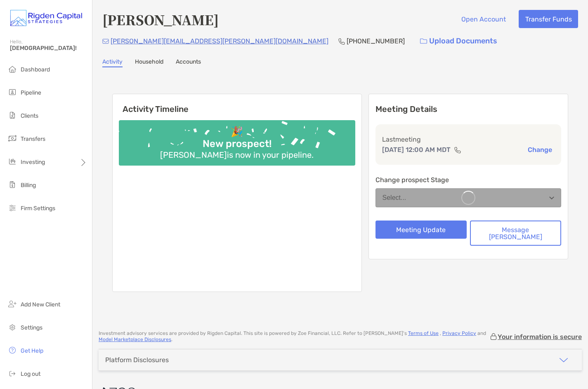 This screenshot has height=389, width=588. What do you see at coordinates (237, 144) in the screenshot?
I see `div: New prospect!` at bounding box center [237, 144].